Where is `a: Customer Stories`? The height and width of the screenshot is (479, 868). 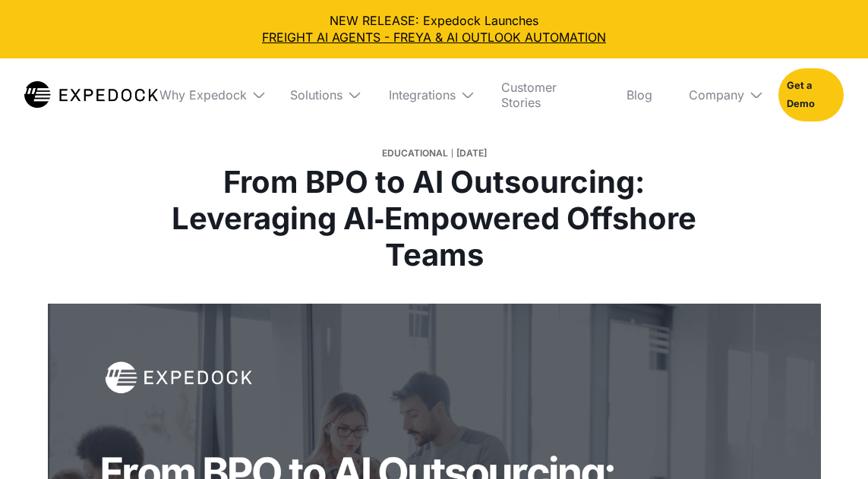
a: Customer Stories is located at coordinates (545, 95).